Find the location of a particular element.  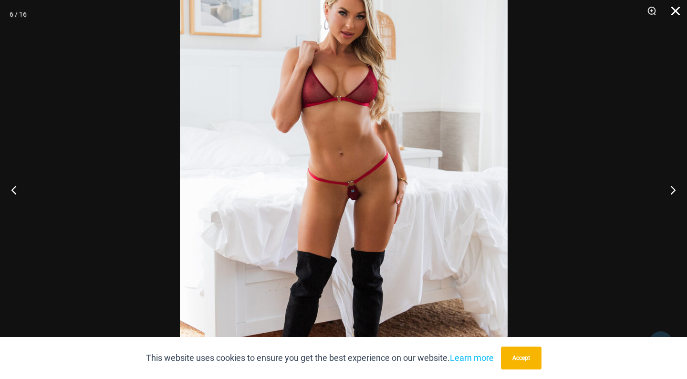

div: 6 / 16 is located at coordinates (18, 14).